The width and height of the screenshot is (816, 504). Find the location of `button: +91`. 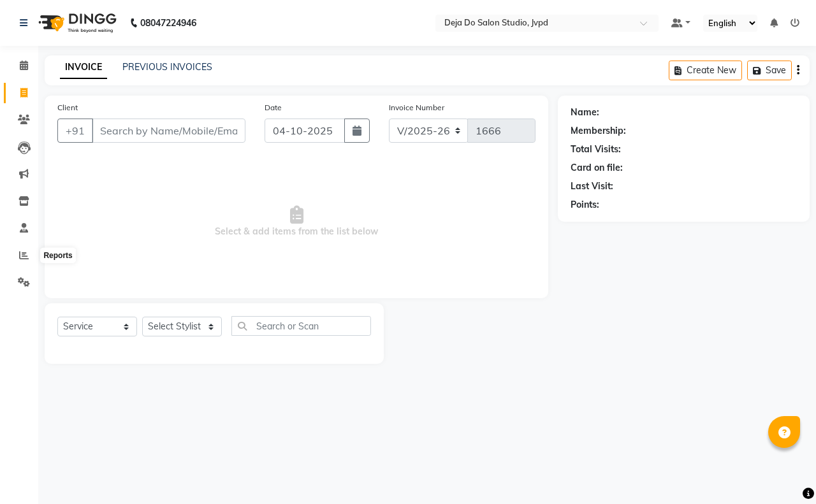

button: +91 is located at coordinates (75, 130).